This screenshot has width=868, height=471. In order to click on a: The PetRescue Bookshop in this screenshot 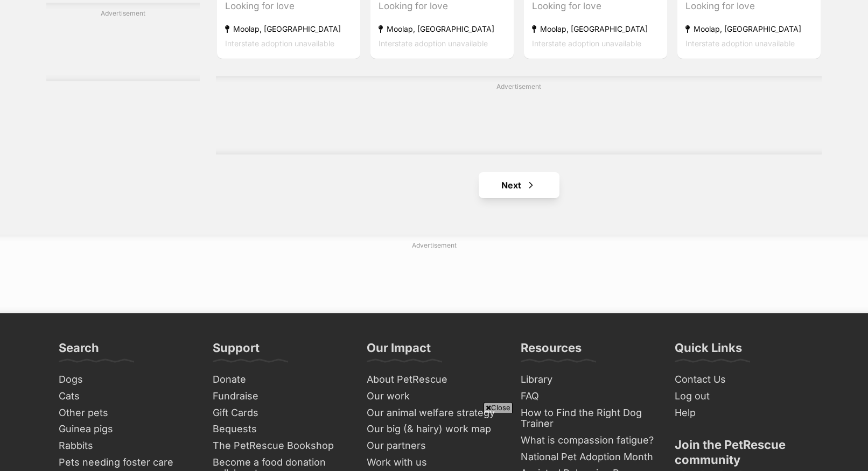, I will do `click(280, 446)`.